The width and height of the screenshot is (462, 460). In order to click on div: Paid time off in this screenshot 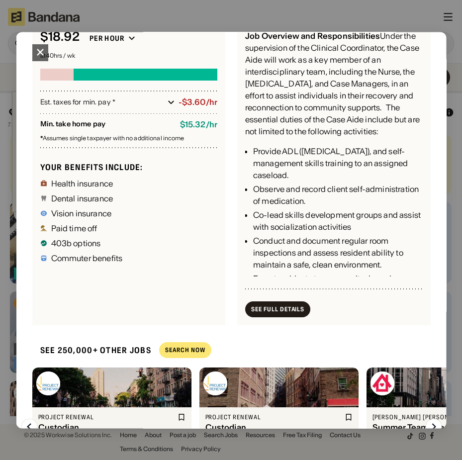, I will do `click(74, 228)`.